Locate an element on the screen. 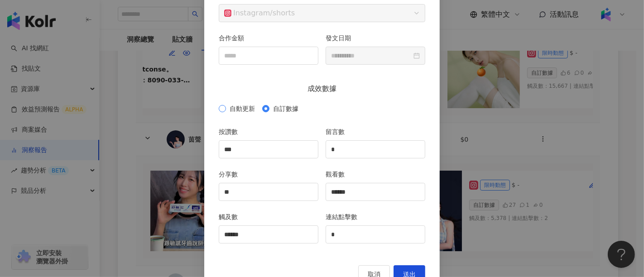  label: 留言數 is located at coordinates (338, 131).